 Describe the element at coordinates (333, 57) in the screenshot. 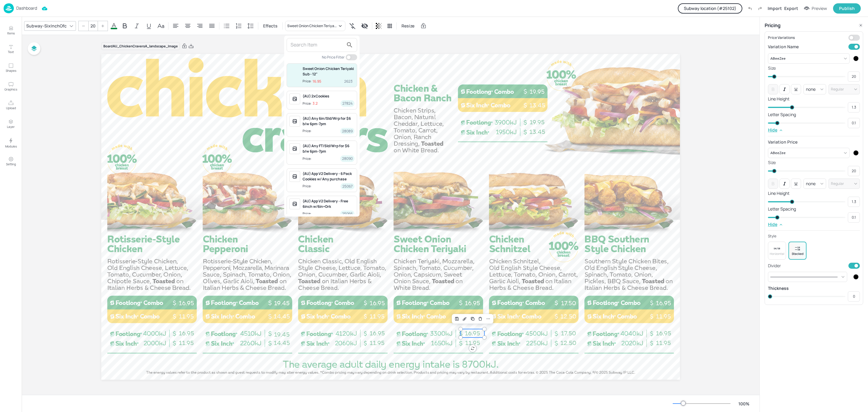

I see `div: No Price Filter` at that location.